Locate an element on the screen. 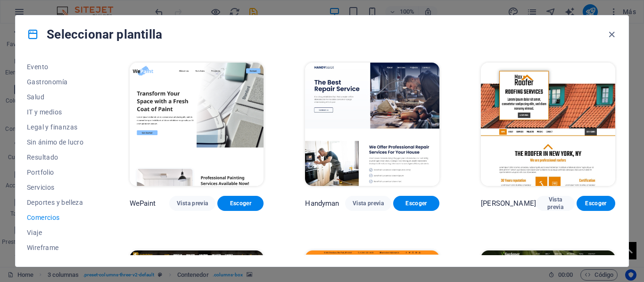  button: Viaje is located at coordinates (58, 233).